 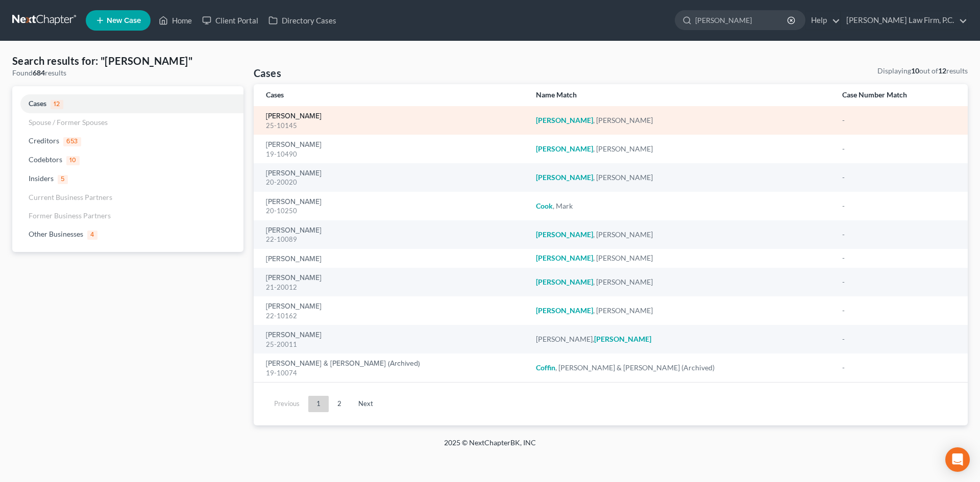 What do you see at coordinates (392, 182) in the screenshot?
I see `div: 20-20020` at bounding box center [392, 182].